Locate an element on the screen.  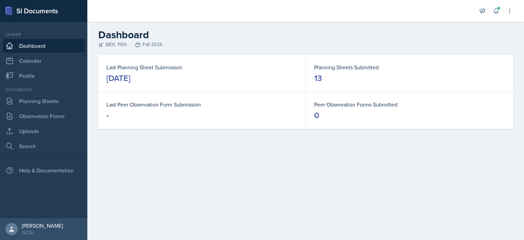
div: Documents is located at coordinates (44, 90).